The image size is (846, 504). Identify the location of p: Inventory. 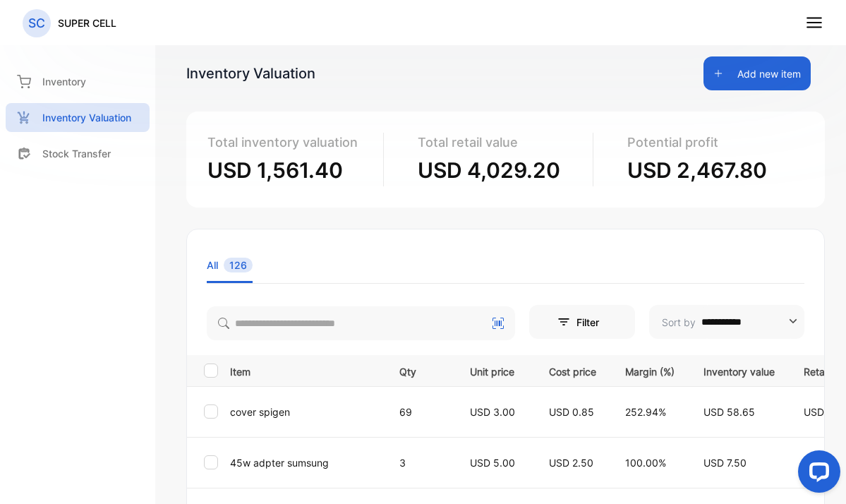
(64, 81).